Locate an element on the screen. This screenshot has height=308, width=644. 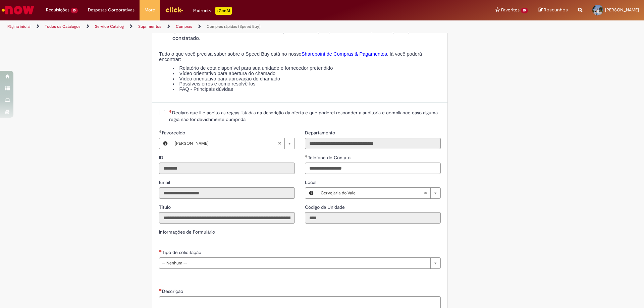
img: ServiceNow is located at coordinates (18, 10).